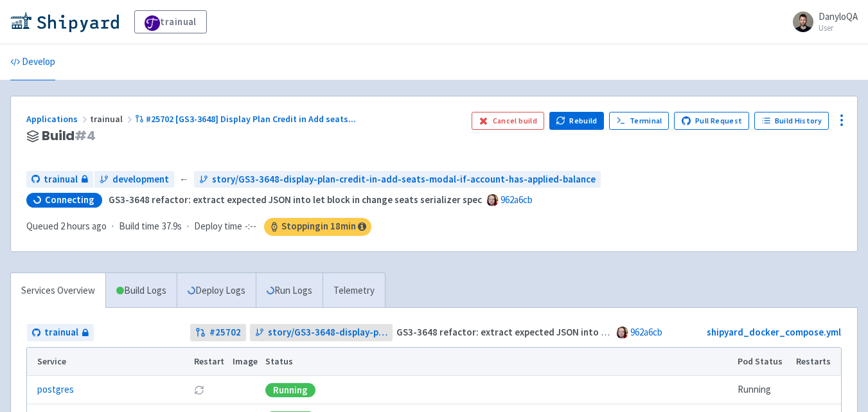 The width and height of the screenshot is (868, 412). Describe the element at coordinates (64, 22) in the screenshot. I see `img: Shipyard logo` at that location.